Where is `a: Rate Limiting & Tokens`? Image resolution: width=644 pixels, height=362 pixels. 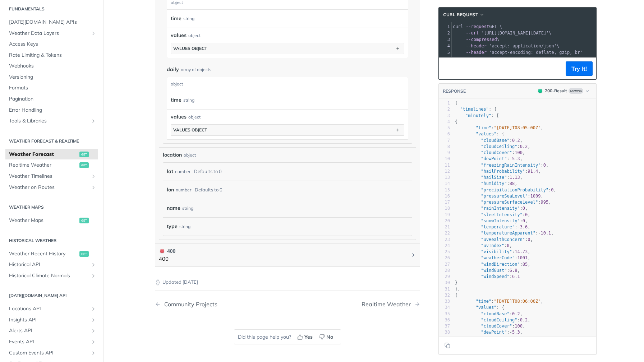 a: Rate Limiting & Tokens is located at coordinates (51, 55).